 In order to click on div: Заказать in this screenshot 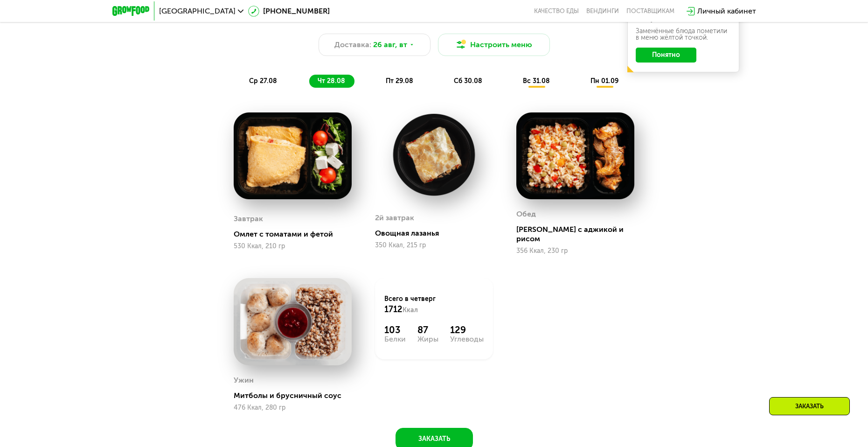, I will do `click(809, 406)`.